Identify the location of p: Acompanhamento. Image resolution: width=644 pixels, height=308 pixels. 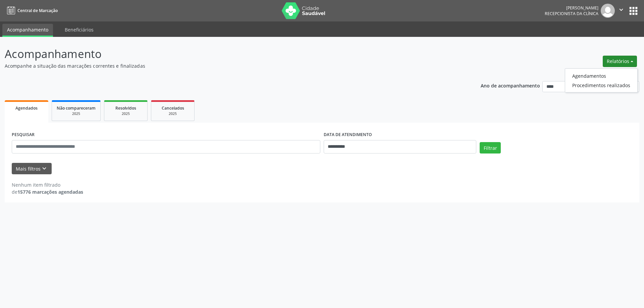
(227, 54).